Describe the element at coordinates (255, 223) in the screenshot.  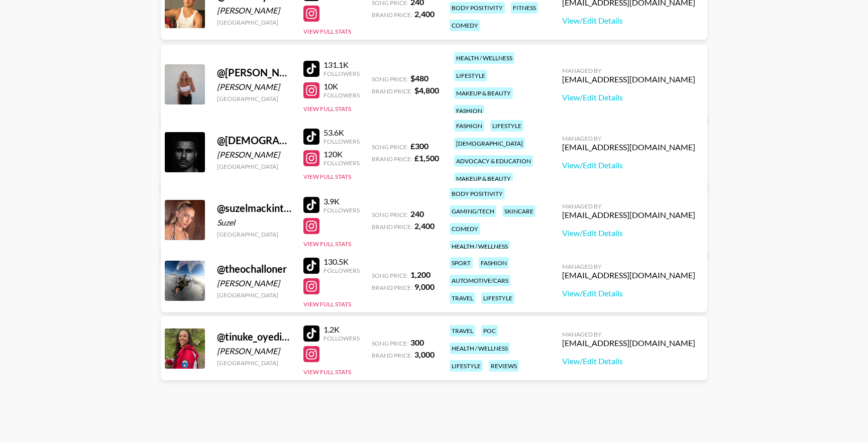
I see `div: Suzel` at that location.